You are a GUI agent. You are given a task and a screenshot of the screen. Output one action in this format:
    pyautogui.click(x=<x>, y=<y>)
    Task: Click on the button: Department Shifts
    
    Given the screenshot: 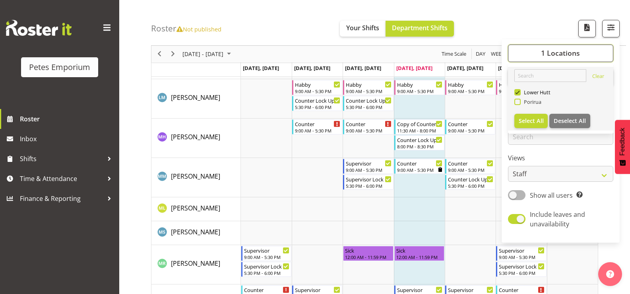 What is the action you would take?
    pyautogui.click(x=419, y=29)
    